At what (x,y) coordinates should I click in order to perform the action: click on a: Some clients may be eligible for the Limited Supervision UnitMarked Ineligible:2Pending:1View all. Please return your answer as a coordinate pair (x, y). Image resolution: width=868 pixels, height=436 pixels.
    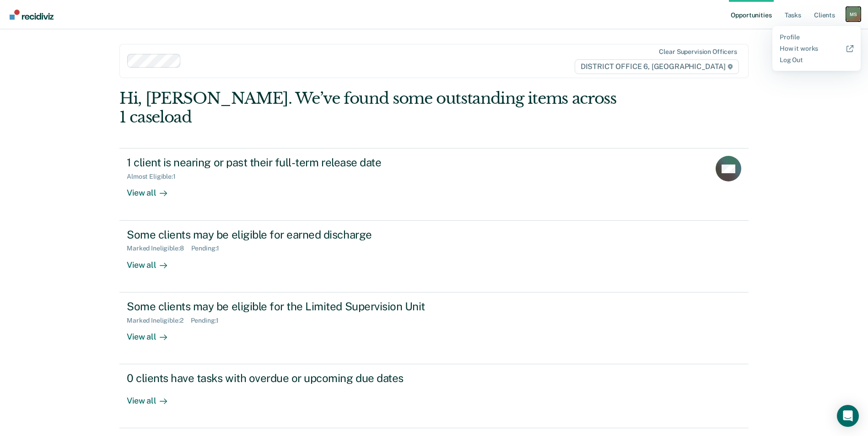
    Looking at the image, I should click on (434, 328).